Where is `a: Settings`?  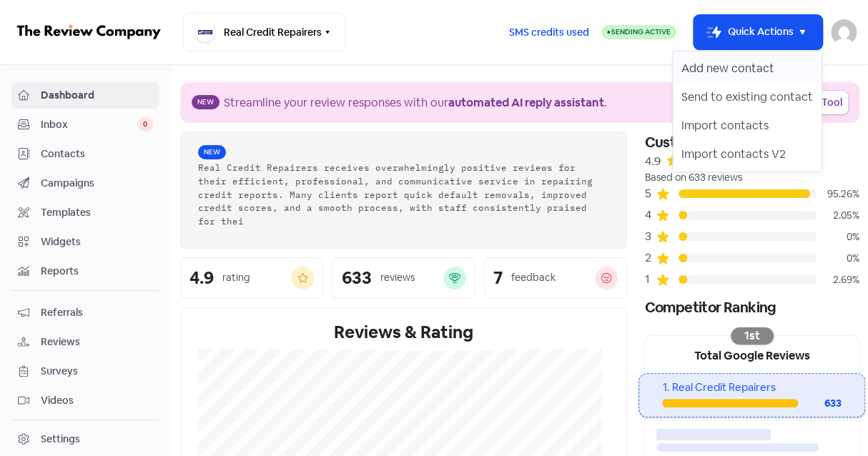
a: Settings is located at coordinates (85, 439).